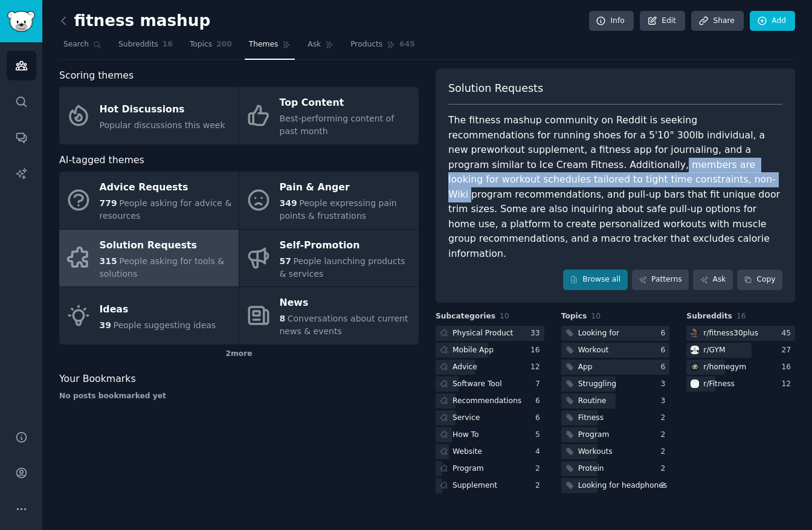 The height and width of the screenshot is (530, 812). What do you see at coordinates (283, 318) in the screenshot?
I see `span: 8` at bounding box center [283, 318].